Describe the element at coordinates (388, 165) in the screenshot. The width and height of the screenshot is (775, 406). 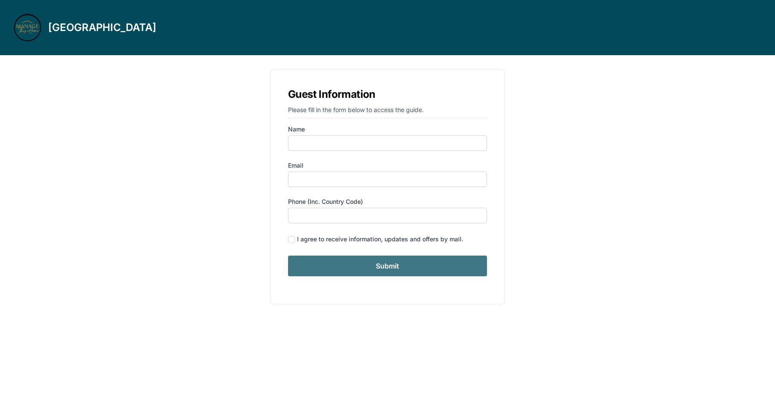
I see `label: Email` at that location.